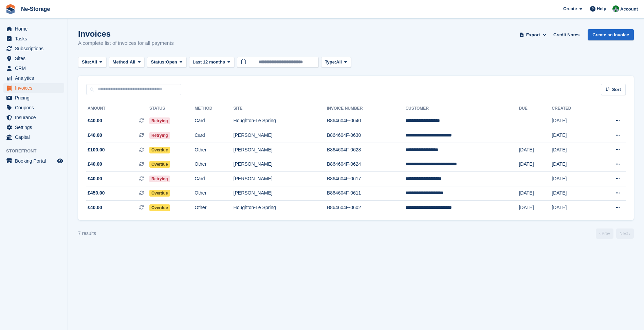  What do you see at coordinates (36, 161) in the screenshot?
I see `span: Booking Portal` at bounding box center [36, 161].